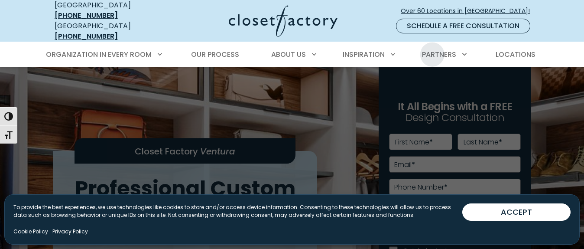 This screenshot has height=249, width=584. What do you see at coordinates (439, 54) in the screenshot?
I see `span: Partners` at bounding box center [439, 54].